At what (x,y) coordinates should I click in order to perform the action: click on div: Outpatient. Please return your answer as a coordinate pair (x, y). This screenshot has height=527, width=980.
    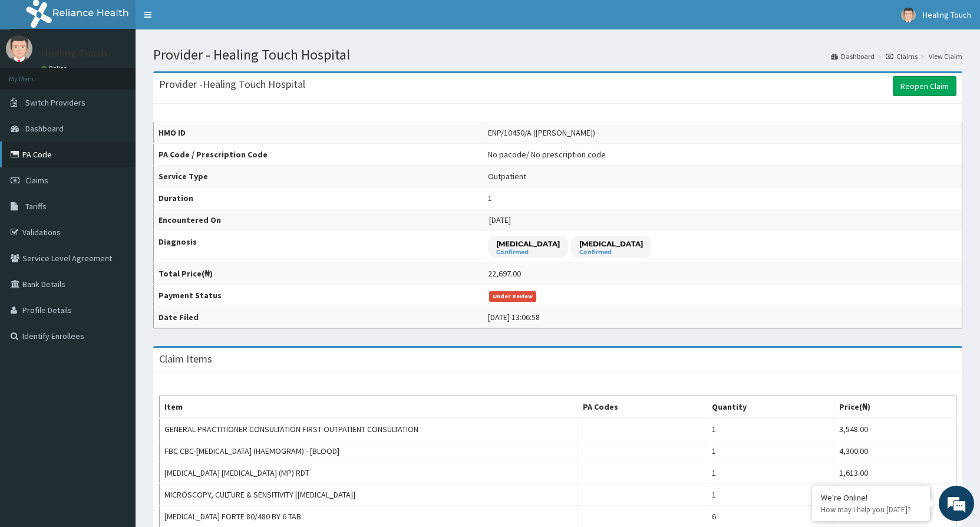
    Looking at the image, I should click on (507, 176).